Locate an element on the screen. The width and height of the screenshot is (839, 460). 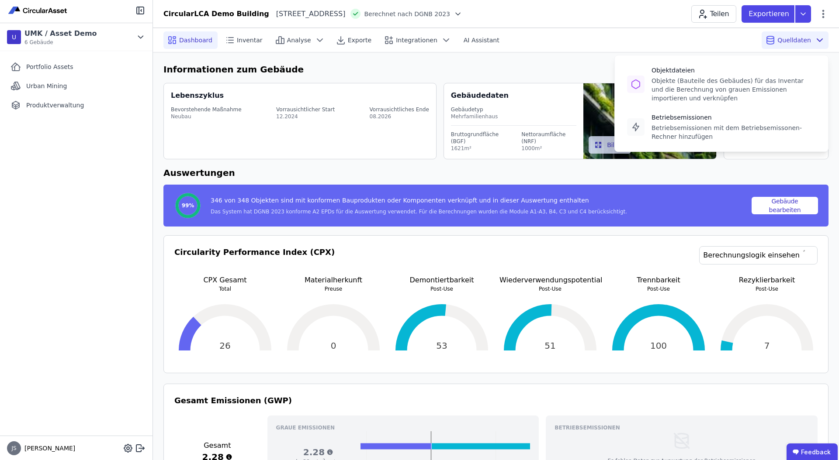
div: Nettoraumfläche (NRF) is located at coordinates (549, 138).